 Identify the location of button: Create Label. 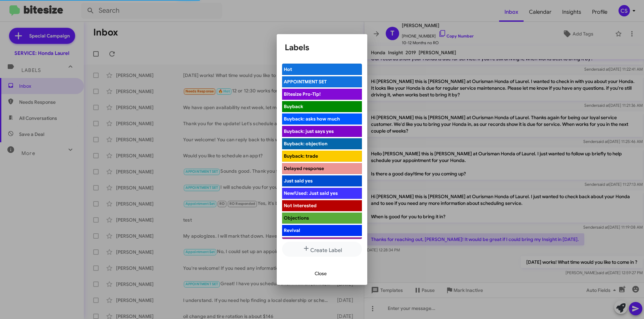
(322, 249).